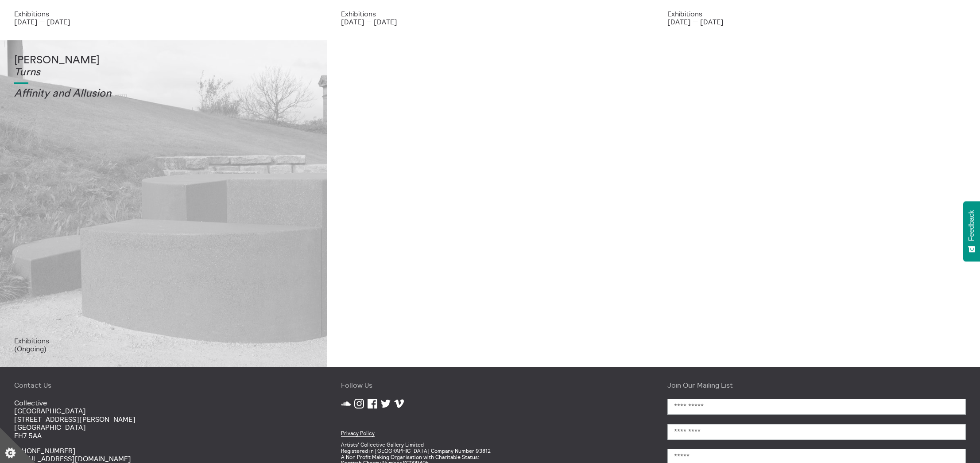  What do you see at coordinates (358, 433) in the screenshot?
I see `a: Privacy Policy` at bounding box center [358, 433].